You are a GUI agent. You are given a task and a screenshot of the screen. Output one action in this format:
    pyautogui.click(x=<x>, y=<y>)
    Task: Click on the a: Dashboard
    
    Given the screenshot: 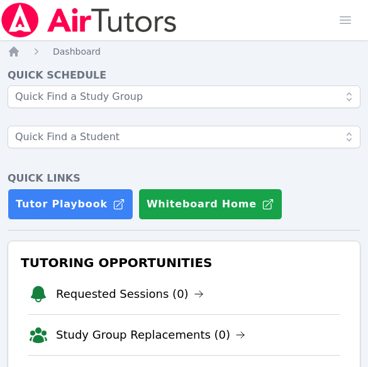 What is the action you would take?
    pyautogui.click(x=77, y=52)
    